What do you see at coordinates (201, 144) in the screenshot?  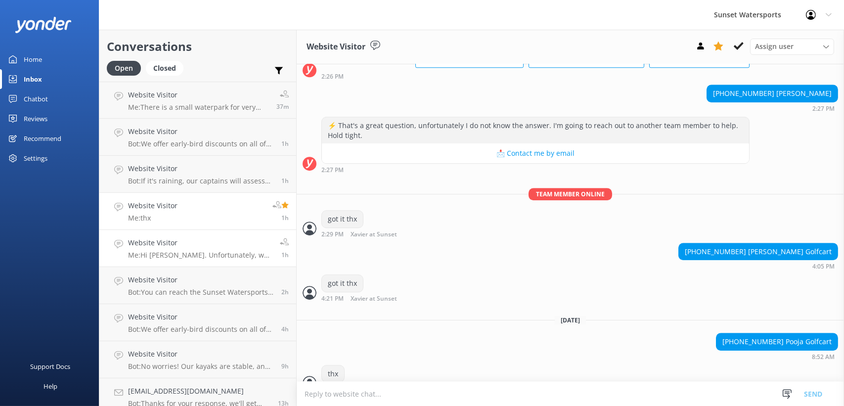 I see `p: Bot: We offer early-bird discounts on all of our morning trips! Plus, when you book directly with...` at bounding box center [201, 144].